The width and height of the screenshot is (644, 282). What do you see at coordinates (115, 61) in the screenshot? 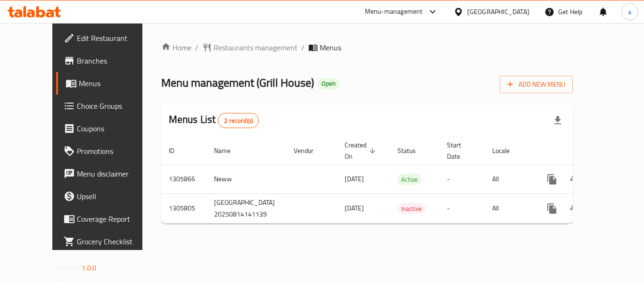
I see `span: Branches` at bounding box center [115, 61].